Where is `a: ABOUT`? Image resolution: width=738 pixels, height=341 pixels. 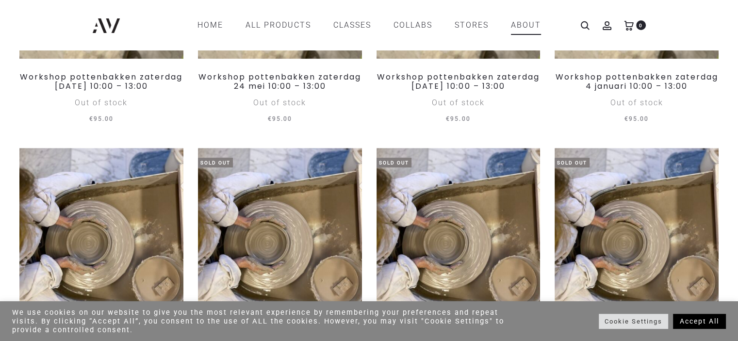 a: ABOUT is located at coordinates (526, 25).